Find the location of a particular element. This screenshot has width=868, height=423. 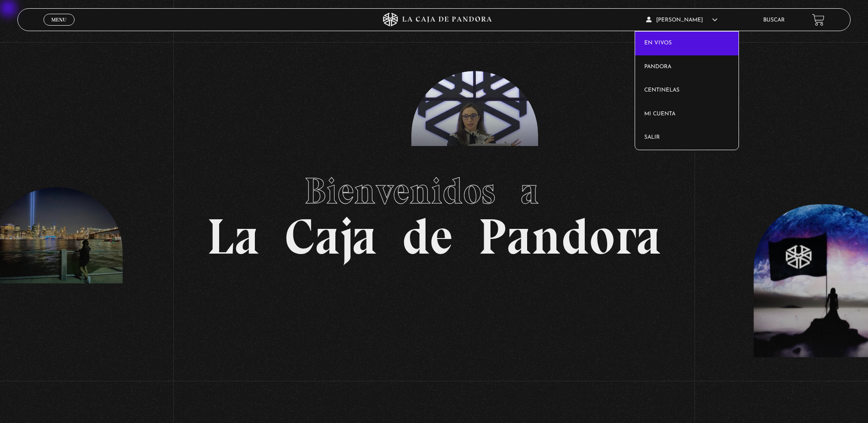

a: Pandora is located at coordinates (687, 67).